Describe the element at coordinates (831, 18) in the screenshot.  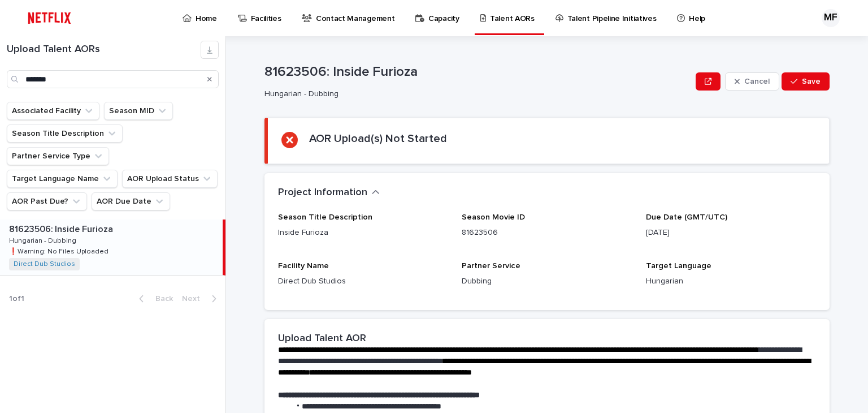
I see `div: MF` at that location.